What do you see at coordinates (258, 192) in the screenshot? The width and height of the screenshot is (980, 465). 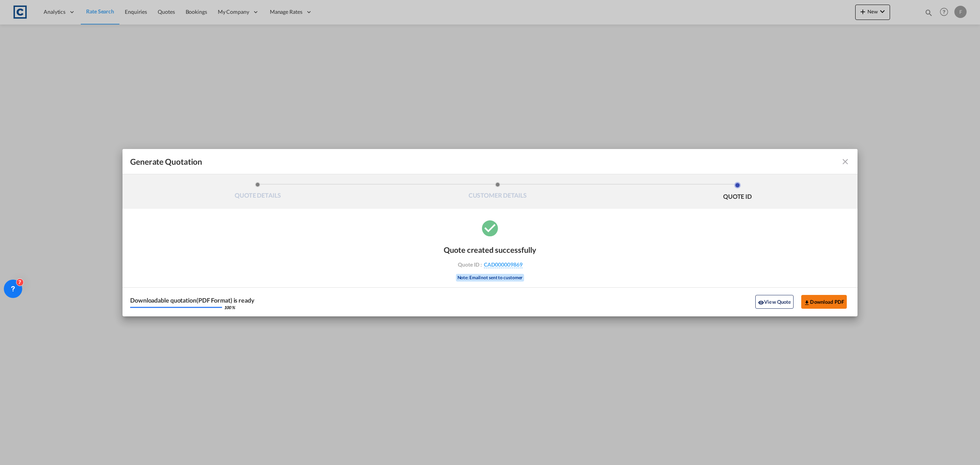 I see `li: QUOTE DETAILS` at bounding box center [258, 192].